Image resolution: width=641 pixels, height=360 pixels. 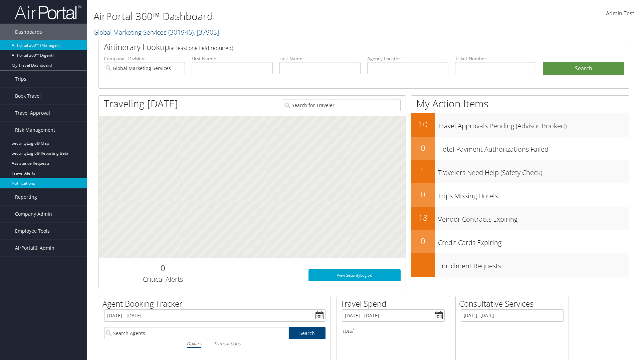 What do you see at coordinates (423, 124) in the screenshot?
I see `h2: 10` at bounding box center [423, 124].